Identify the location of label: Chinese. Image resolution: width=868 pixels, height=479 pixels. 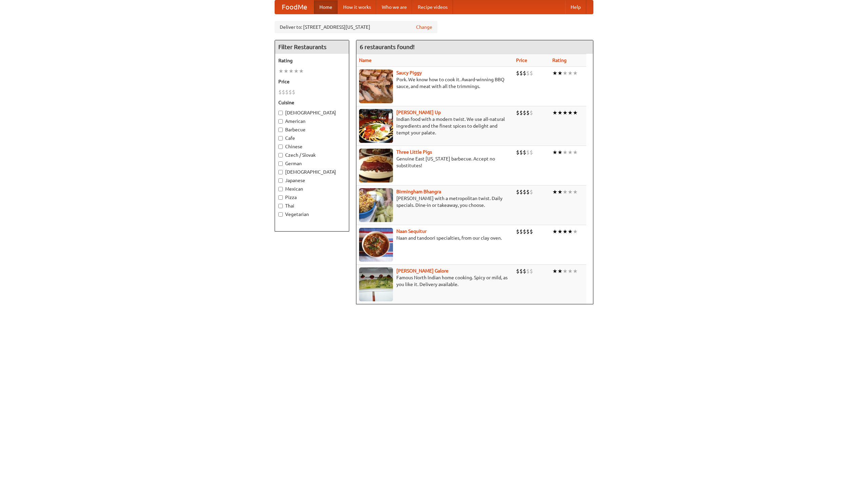
(312, 147).